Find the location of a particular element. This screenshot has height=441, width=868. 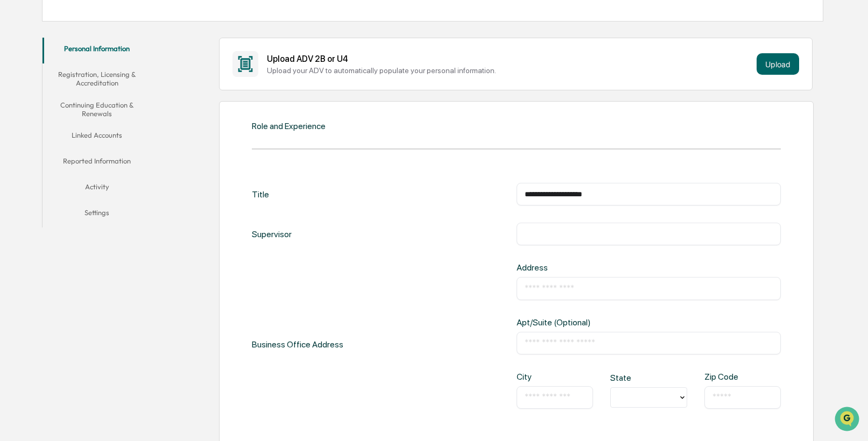

div: Supervisor is located at coordinates (272, 234).